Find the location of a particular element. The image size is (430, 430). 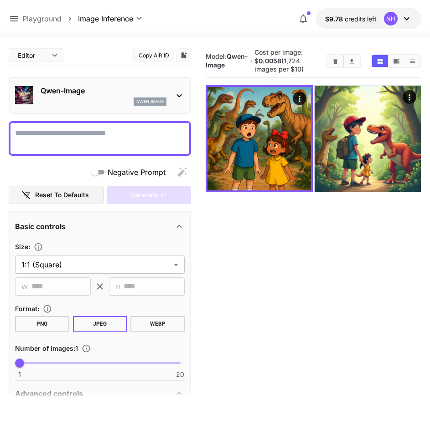

button: Adjust the dimensions of the generated image by specifying its width and height in pixels, or sel... is located at coordinates (38, 247).